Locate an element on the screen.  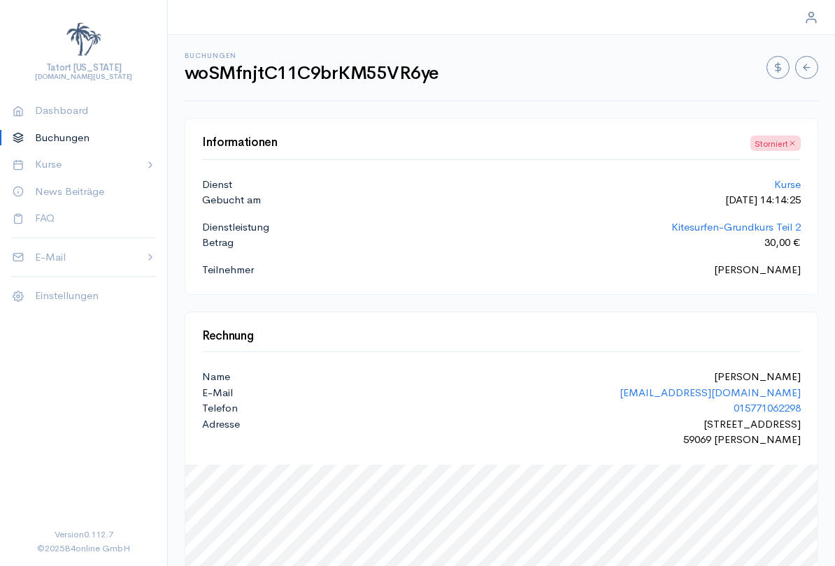
span: Storniert is located at coordinates (775, 143).